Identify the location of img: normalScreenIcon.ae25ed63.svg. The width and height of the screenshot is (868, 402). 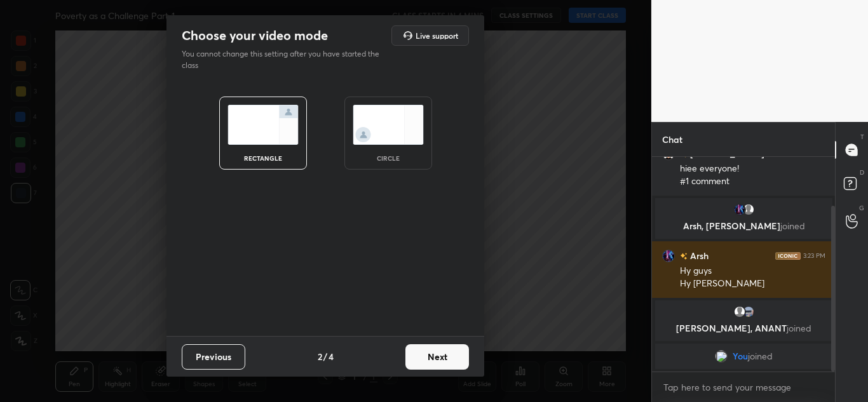
(263, 124).